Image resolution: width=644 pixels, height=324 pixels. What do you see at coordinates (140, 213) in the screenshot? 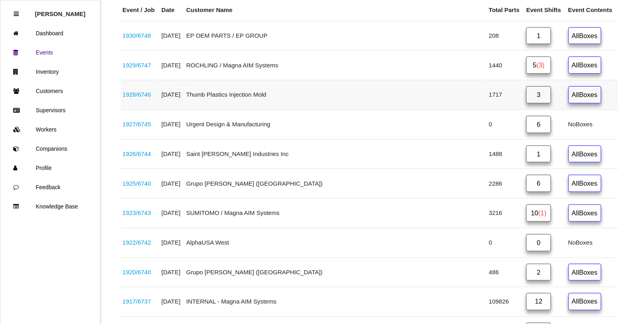
I see `div: 68343526AB` at bounding box center [140, 213].